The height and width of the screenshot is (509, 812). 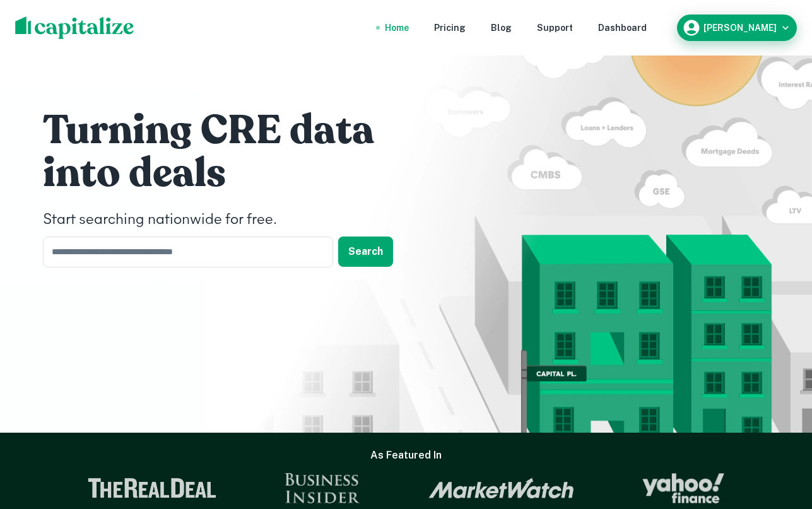 I want to click on a: Dashboard, so click(x=622, y=28).